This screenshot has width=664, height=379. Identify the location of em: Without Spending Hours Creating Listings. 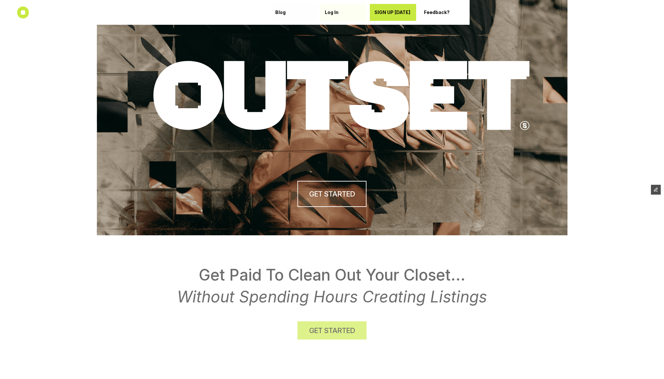
(332, 297).